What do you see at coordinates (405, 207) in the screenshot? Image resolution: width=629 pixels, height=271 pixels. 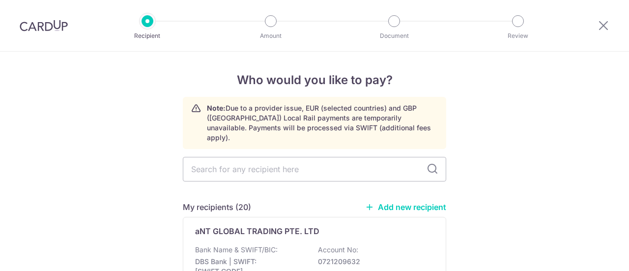 I see `a: Add new recipient` at bounding box center [405, 207].